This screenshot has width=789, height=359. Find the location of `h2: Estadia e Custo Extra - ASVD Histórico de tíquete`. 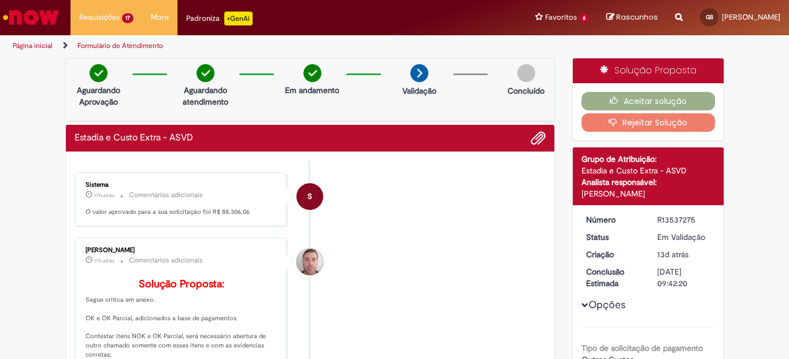

h2: Estadia e Custo Extra - ASVD Histórico de tíquete is located at coordinates (134, 138).